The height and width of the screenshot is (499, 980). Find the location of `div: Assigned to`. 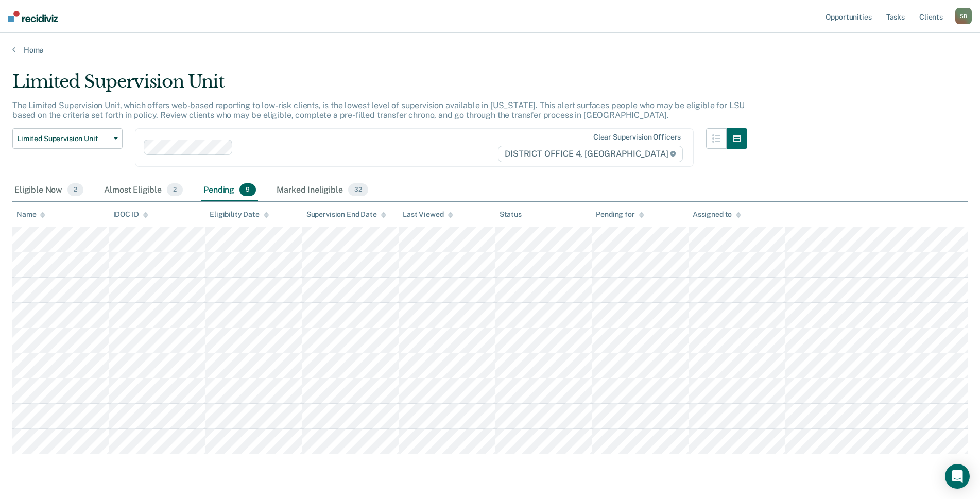

div: Assigned to is located at coordinates (717, 214).